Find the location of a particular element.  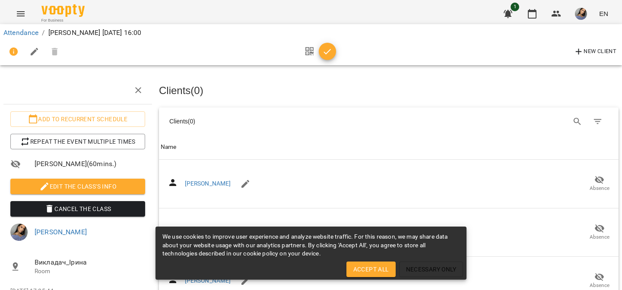

a: Attendance is located at coordinates (21, 32).